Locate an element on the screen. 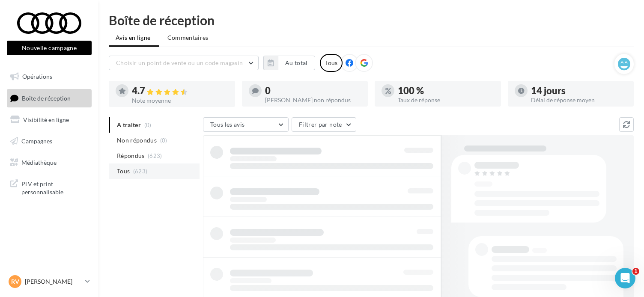  a: PLV et print personnalisable is located at coordinates (49, 187).